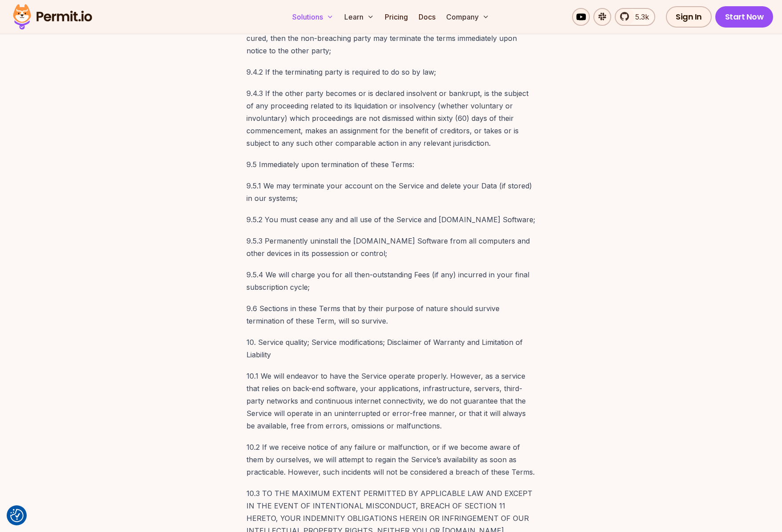  What do you see at coordinates (17, 516) in the screenshot?
I see `img: Revisit consent button` at bounding box center [17, 516].